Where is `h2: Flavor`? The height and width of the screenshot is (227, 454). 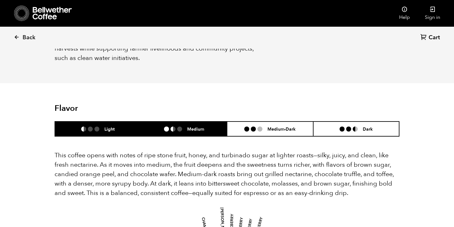 h2: Flavor is located at coordinates (112, 108).